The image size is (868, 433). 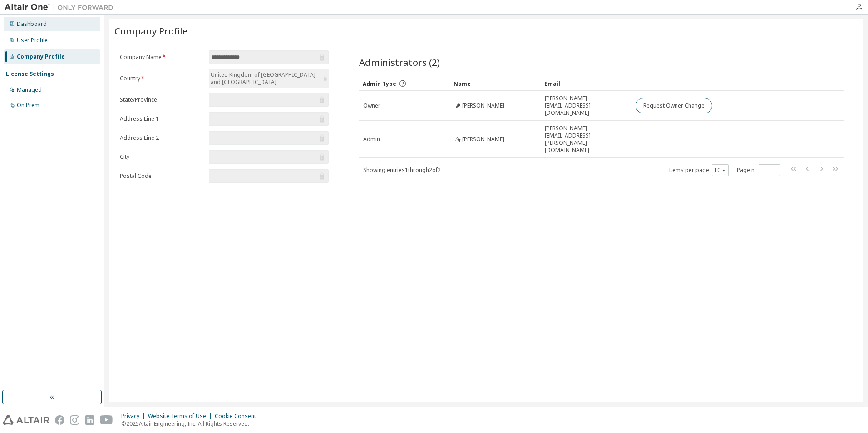 I want to click on img: linkedin.svg, so click(x=90, y=420).